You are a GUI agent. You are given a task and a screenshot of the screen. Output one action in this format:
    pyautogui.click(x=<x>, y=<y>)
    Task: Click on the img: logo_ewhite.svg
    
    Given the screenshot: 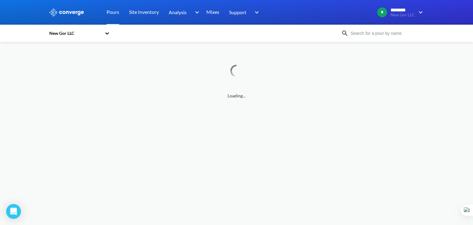 What is the action you would take?
    pyautogui.click(x=66, y=12)
    